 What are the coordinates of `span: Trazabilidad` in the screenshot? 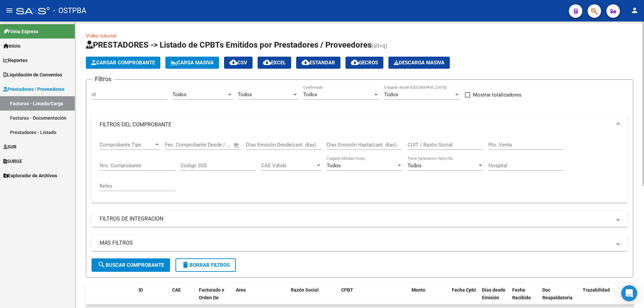 It's located at (596, 290).